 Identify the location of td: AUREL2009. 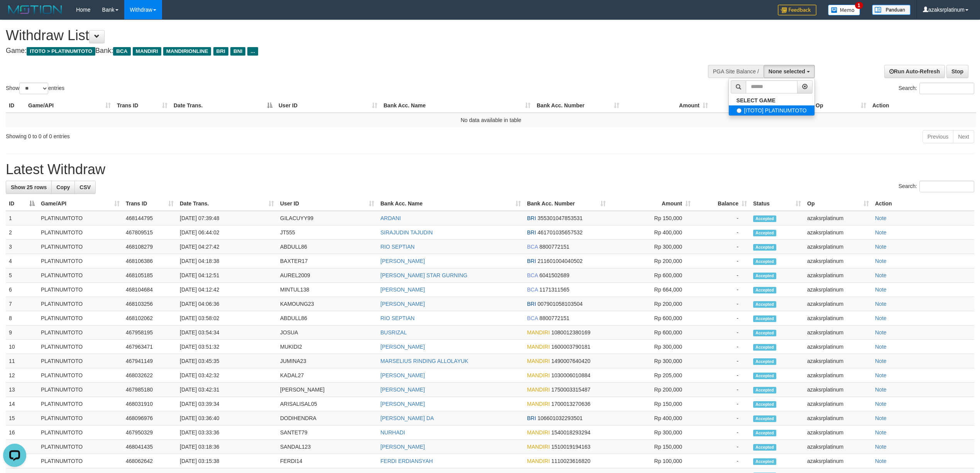
(327, 275).